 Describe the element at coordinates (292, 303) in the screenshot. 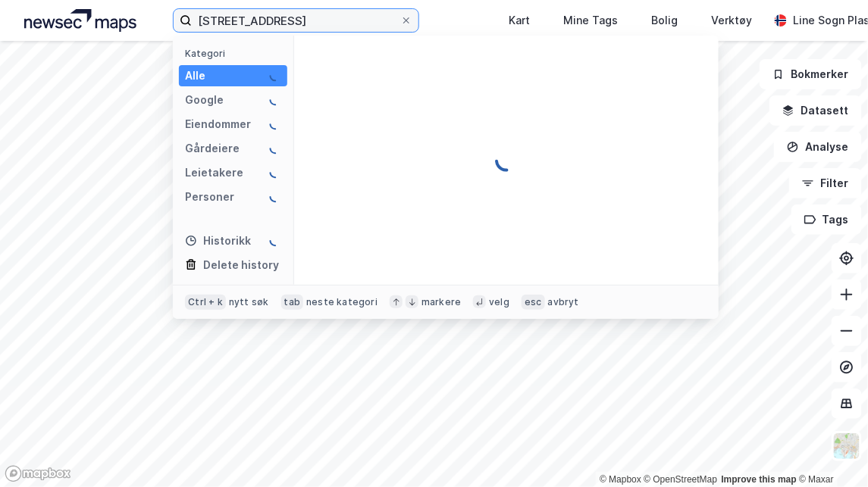

I see `div: tab` at that location.